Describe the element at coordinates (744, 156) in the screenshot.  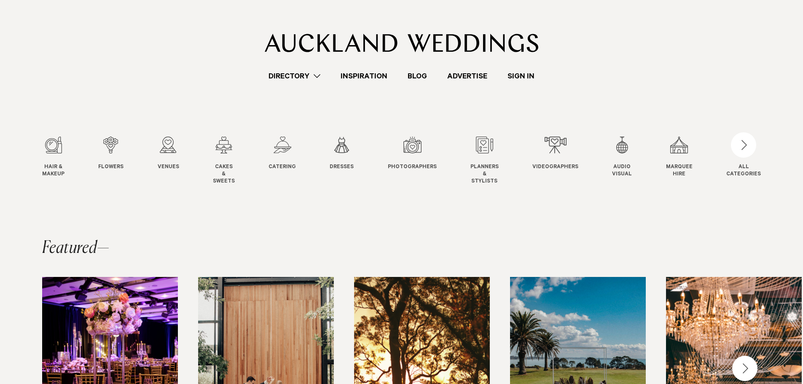
I see `button: ALLCATEGORIES` at that location.